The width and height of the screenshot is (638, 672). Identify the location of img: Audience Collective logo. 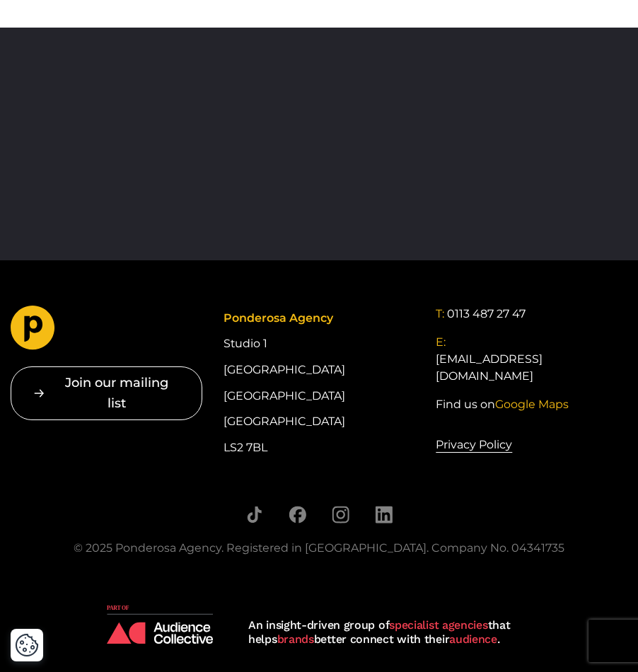
(160, 624).